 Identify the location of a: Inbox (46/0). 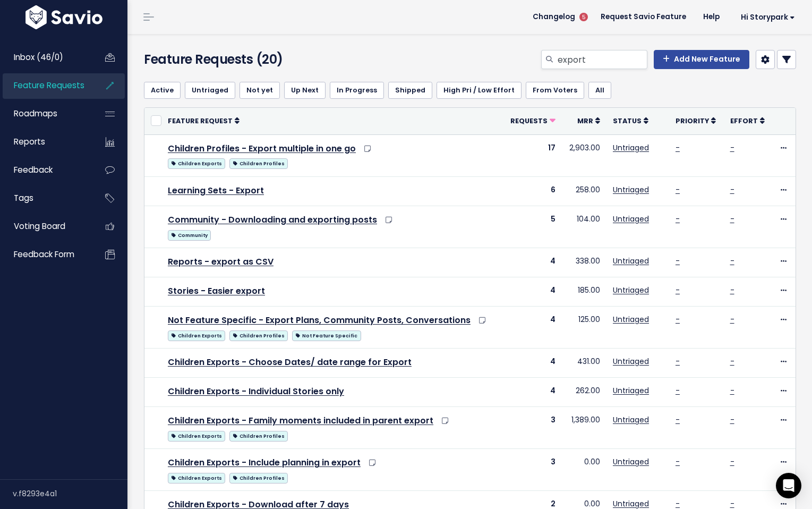
(45, 57).